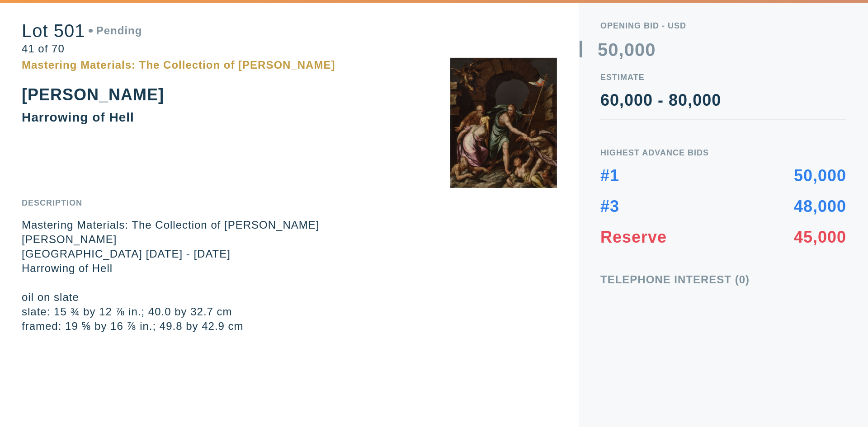  What do you see at coordinates (289, 202) in the screenshot?
I see `div: Description` at bounding box center [289, 202].